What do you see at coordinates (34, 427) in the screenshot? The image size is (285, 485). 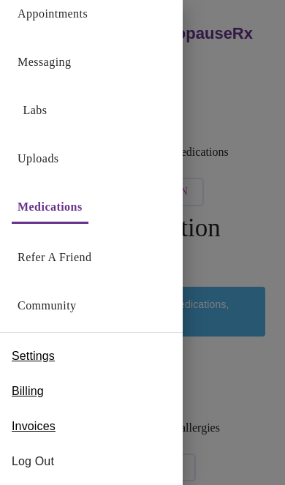 I see `span: Invoices` at bounding box center [34, 427].